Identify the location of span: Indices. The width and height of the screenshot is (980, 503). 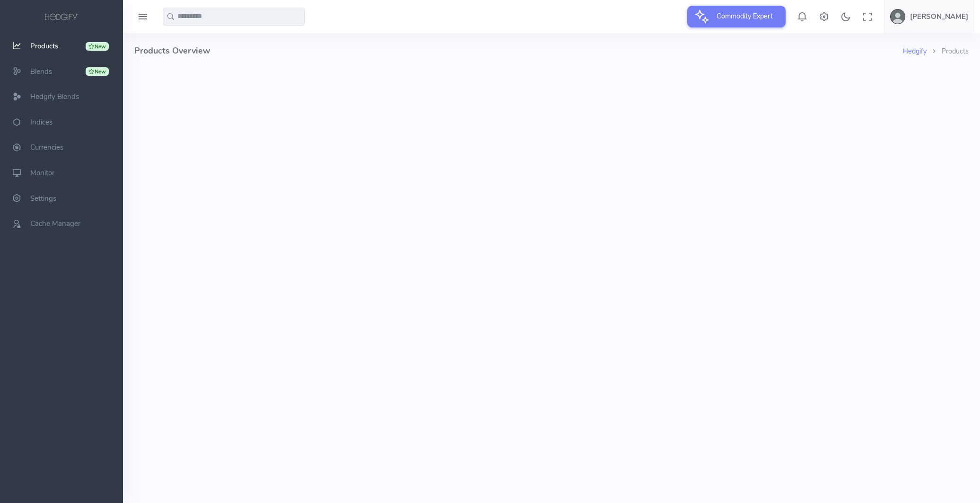
(41, 123).